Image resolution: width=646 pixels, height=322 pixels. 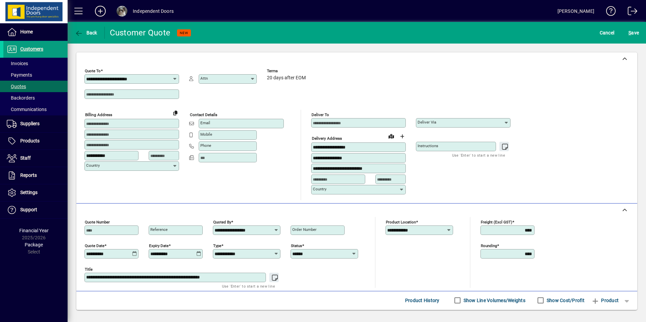 I want to click on span: Staff, so click(x=25, y=158).